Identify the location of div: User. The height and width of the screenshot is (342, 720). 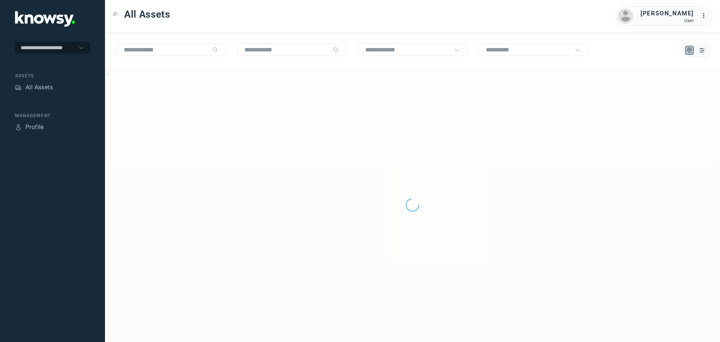
(667, 21).